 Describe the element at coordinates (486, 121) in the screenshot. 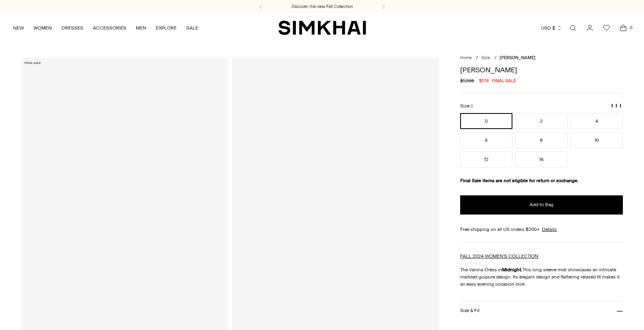

I see `button: 0` at that location.